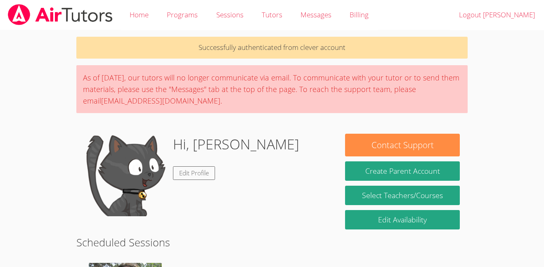  I want to click on button: Create Parent Account, so click(402, 171).